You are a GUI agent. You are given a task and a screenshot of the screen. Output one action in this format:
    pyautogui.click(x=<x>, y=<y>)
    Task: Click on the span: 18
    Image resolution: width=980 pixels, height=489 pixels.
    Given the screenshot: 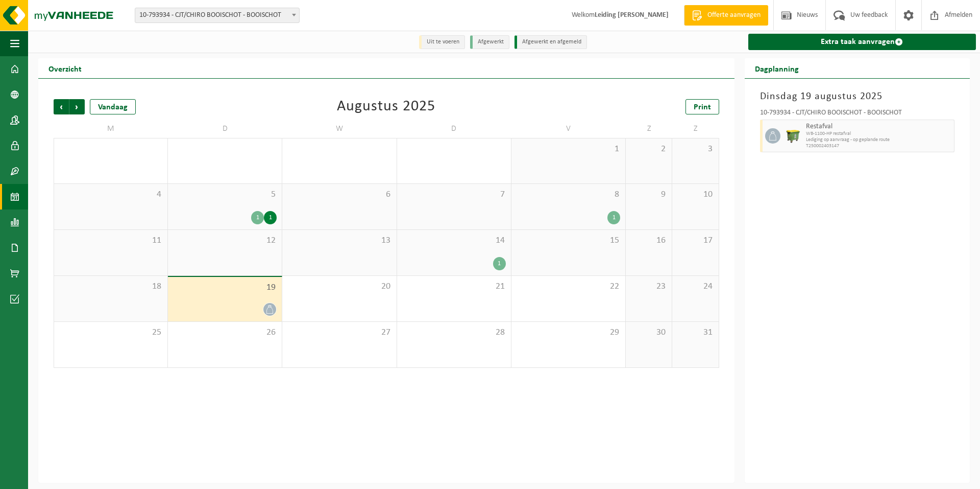 What is the action you would take?
    pyautogui.click(x=111, y=287)
    